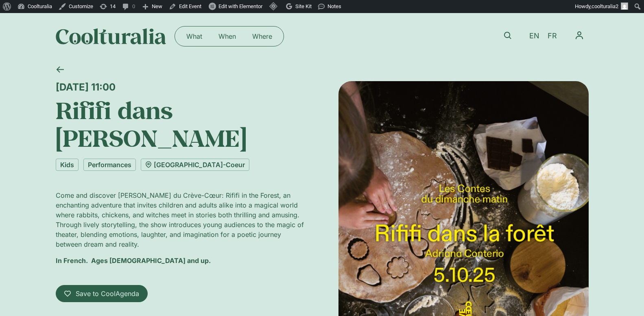  I want to click on button: Menu Toggle, so click(579, 36).